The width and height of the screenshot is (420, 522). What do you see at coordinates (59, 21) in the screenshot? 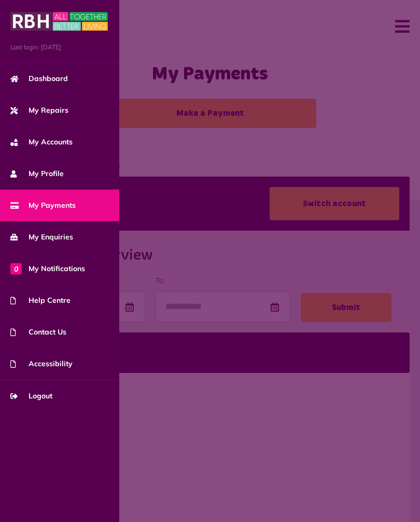
I see `img: MyRBH` at bounding box center [59, 21].